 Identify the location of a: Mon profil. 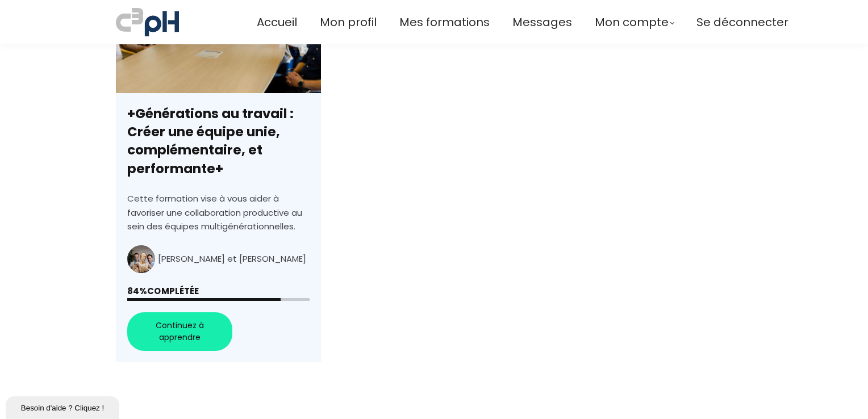
(348, 23).